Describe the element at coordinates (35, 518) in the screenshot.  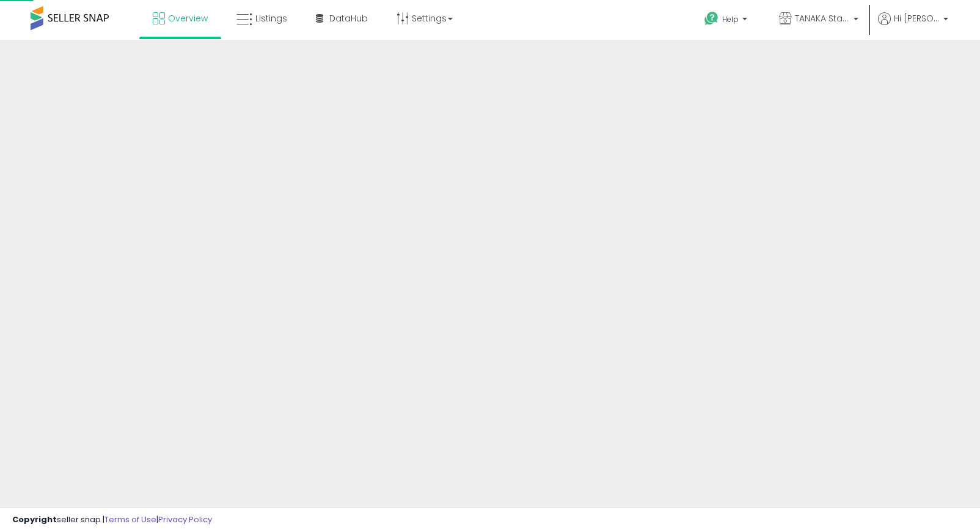
I see `strong: Copyright` at that location.